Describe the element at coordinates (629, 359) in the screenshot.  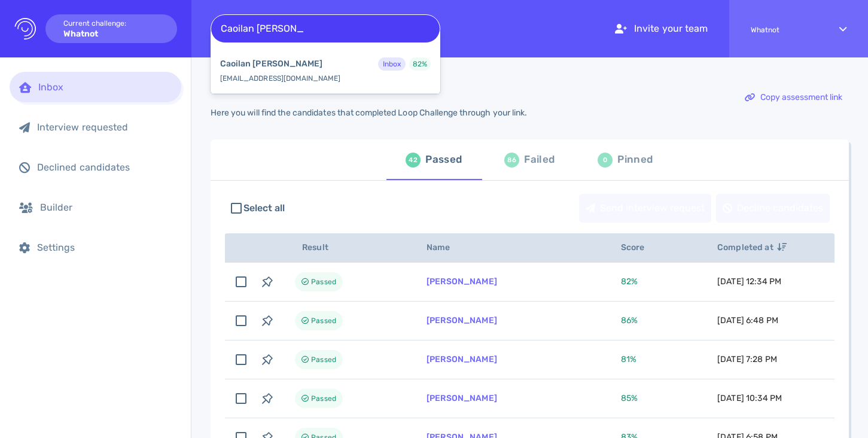
I see `span: 81 %` at that location.